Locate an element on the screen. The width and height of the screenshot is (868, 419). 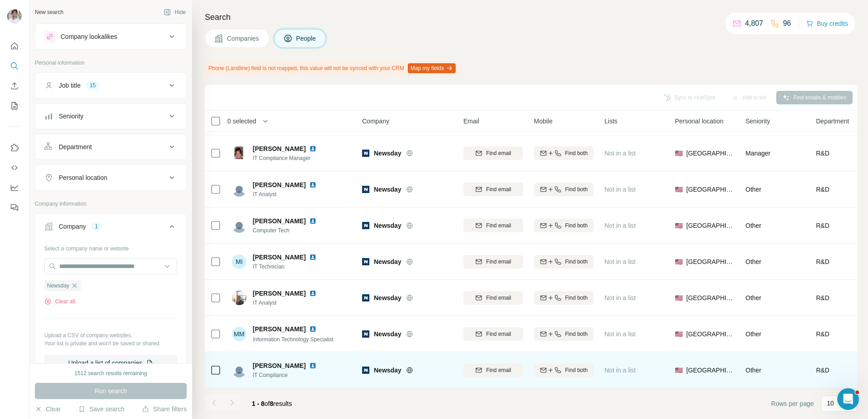
button: Job title15 is located at coordinates (111, 85).